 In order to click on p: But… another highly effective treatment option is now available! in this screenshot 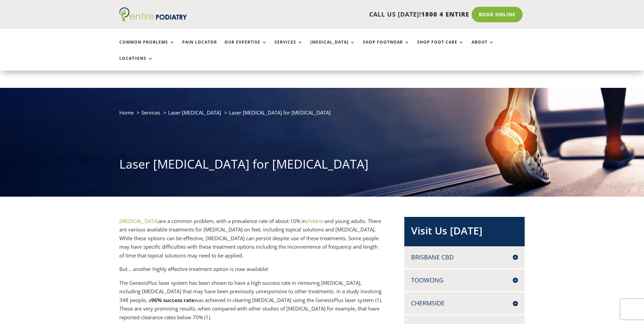, I will do `click(251, 272)`.